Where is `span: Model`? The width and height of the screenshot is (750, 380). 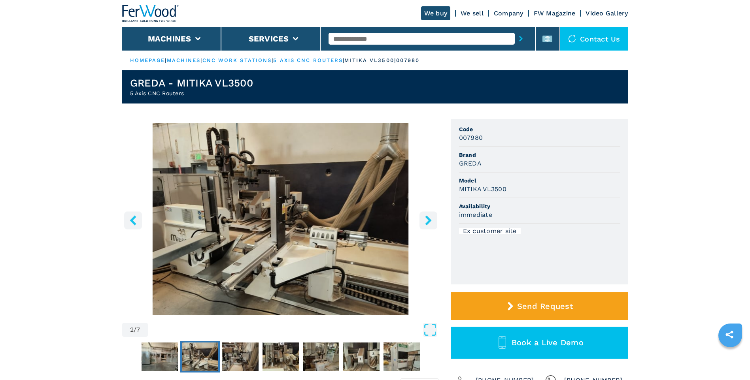 span: Model is located at coordinates (540, 181).